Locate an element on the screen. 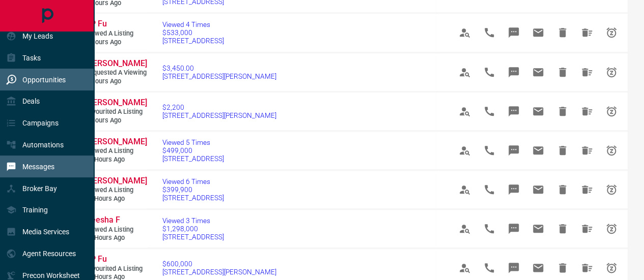 The image size is (644, 280). span: $499,000 is located at coordinates (193, 150).